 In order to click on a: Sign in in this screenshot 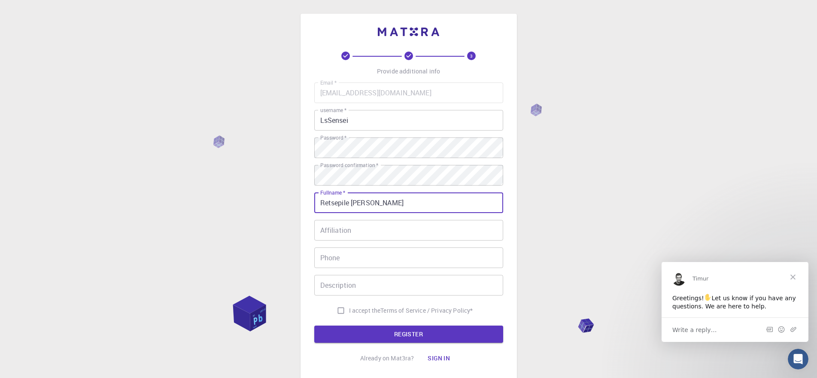, I will do `click(439, 358)`.